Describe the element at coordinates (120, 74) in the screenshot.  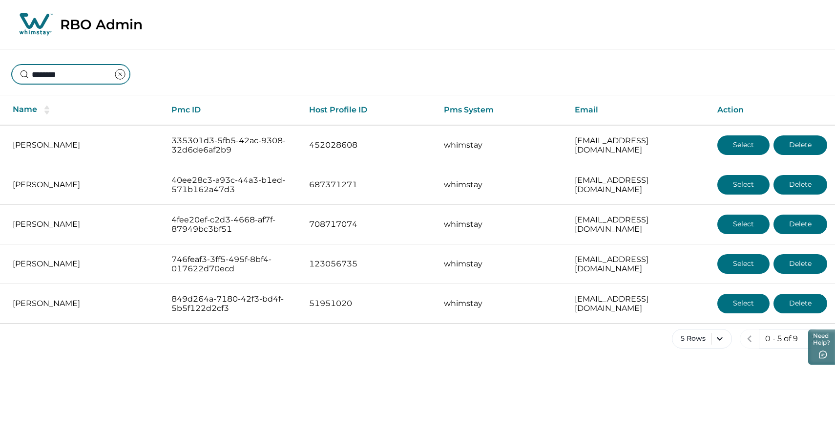
I see `button: clear input` at that location.